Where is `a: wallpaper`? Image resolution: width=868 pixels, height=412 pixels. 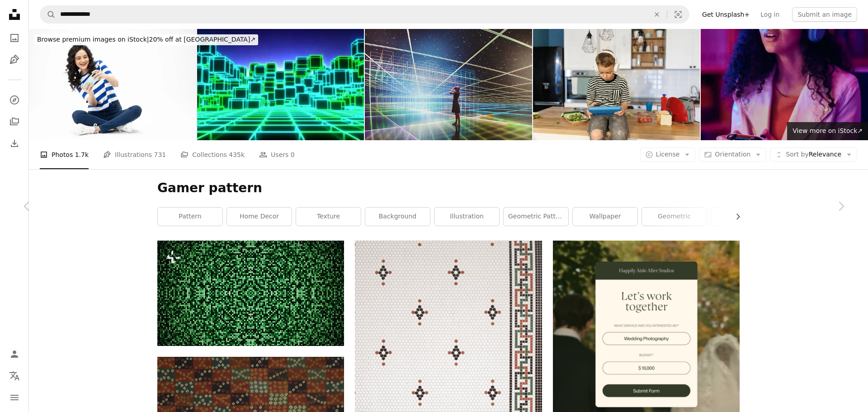
a: wallpaper is located at coordinates (605, 217).